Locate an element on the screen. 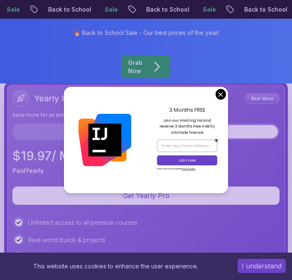  button: Accept cookies is located at coordinates (261, 266).